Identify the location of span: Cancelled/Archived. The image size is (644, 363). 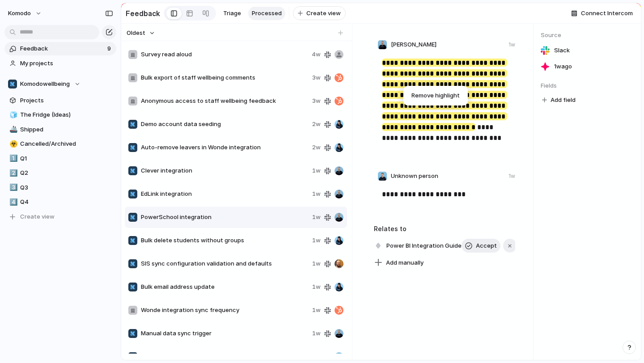
(67, 144).